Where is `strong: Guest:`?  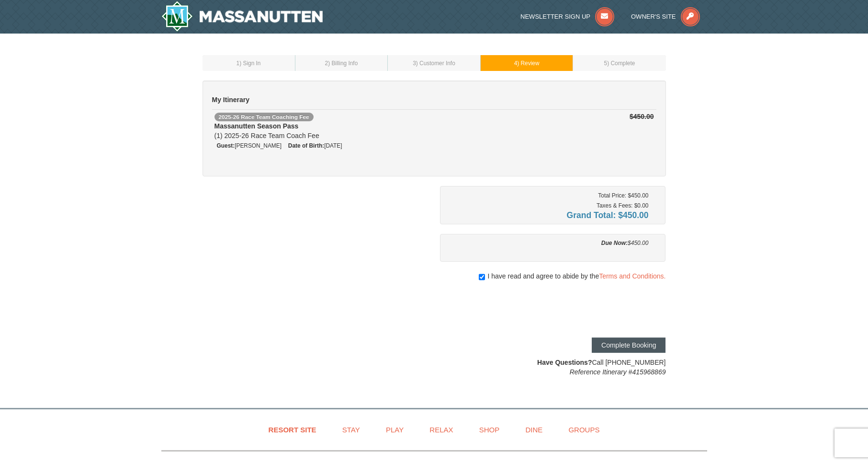 strong: Guest: is located at coordinates (226, 145).